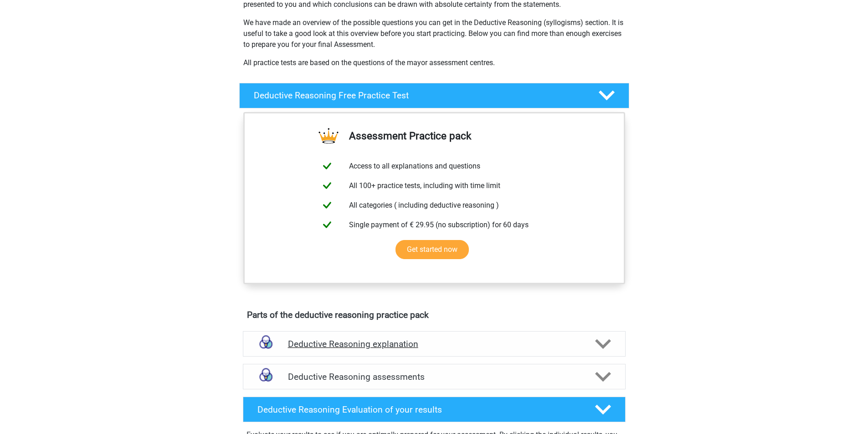 The width and height of the screenshot is (868, 434). What do you see at coordinates (266, 377) in the screenshot?
I see `img: deductive reasoning assessments` at bounding box center [266, 377].